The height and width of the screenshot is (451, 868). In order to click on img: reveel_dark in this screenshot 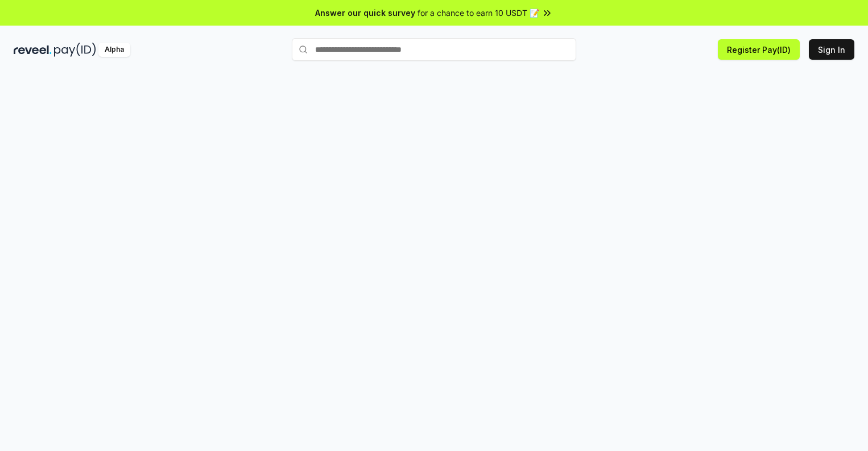, I will do `click(32, 49)`.